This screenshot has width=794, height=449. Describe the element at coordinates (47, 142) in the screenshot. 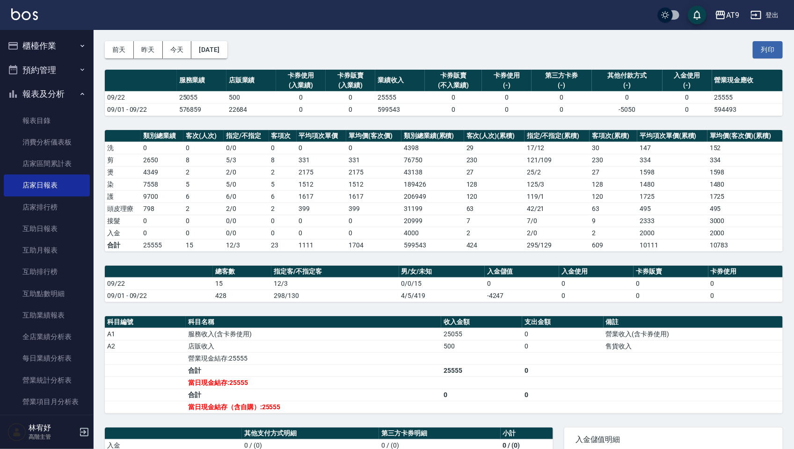

I see `a: 消費分析儀表板` at that location.